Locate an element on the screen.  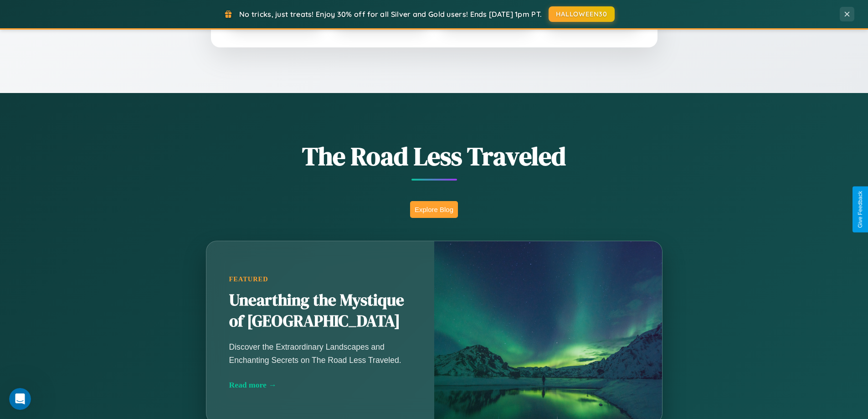
h1: The Road Less Traveled is located at coordinates (434, 156).